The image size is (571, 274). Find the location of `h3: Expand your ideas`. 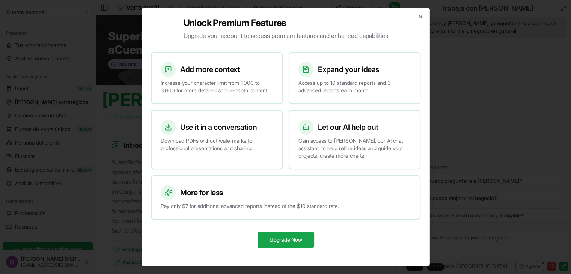

h3: Expand your ideas is located at coordinates (348, 69).